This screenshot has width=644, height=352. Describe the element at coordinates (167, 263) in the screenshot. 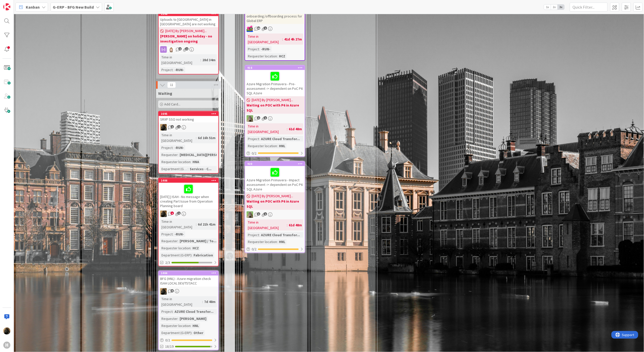

I see `span: 2/3` at that location.